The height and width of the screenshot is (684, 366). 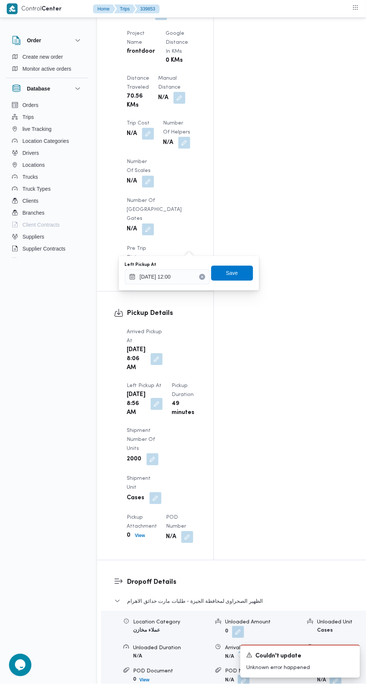 What do you see at coordinates (300, 668) in the screenshot?
I see `p: Unknown error happened` at bounding box center [300, 668].